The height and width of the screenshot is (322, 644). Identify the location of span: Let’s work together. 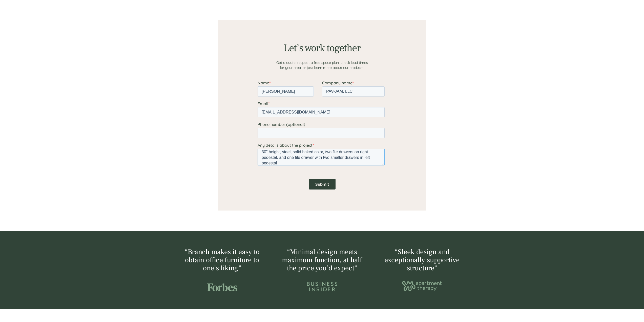
(322, 48).